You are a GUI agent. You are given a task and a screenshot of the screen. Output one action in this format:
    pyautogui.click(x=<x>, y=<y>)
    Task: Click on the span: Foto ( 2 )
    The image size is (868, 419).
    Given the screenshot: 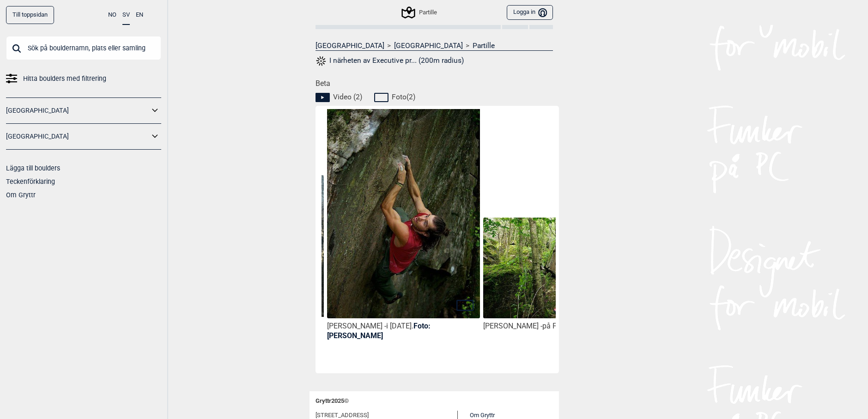 What is the action you would take?
    pyautogui.click(x=403, y=97)
    